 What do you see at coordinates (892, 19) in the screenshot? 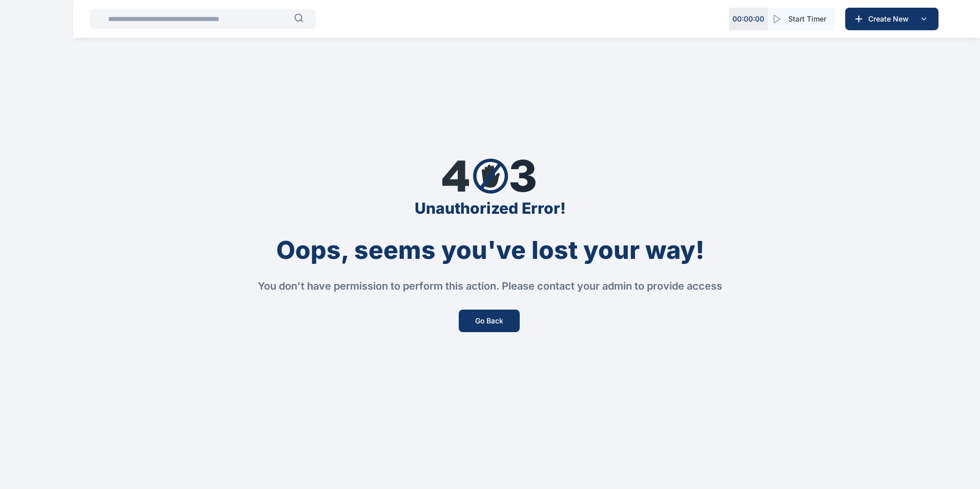
I see `button: Create New` at bounding box center [892, 19].